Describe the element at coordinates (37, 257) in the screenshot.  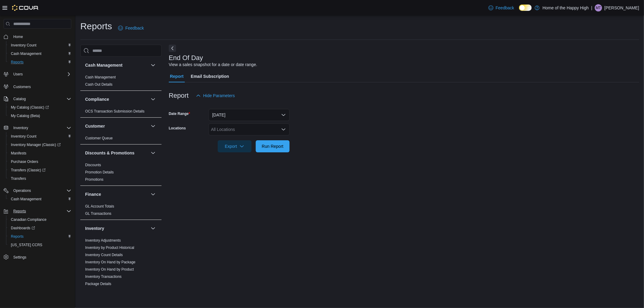
I see `button: Settings` at that location.